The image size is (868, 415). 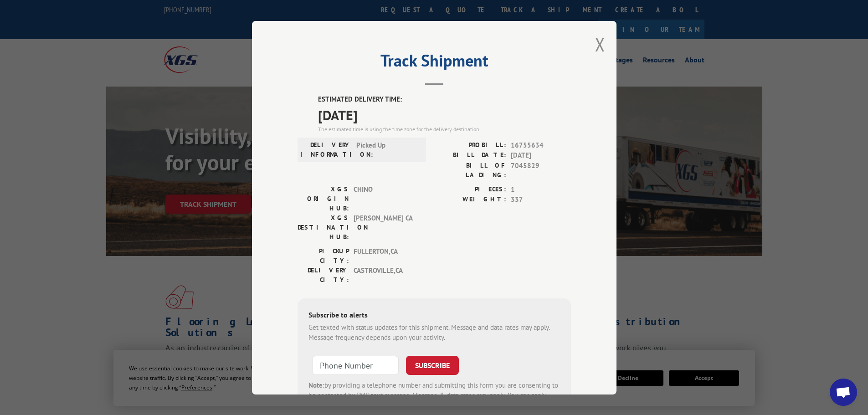 I want to click on h2: Track Shipment, so click(x=434, y=63).